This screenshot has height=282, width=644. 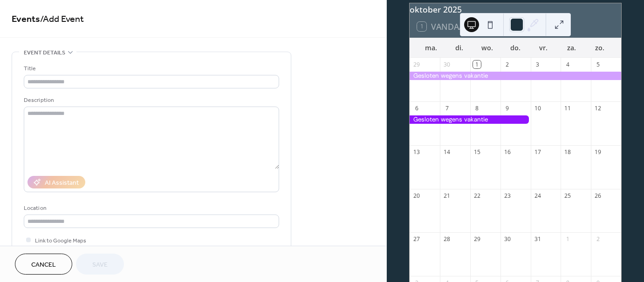 What do you see at coordinates (567, 108) in the screenshot?
I see `div: 11` at bounding box center [567, 108].